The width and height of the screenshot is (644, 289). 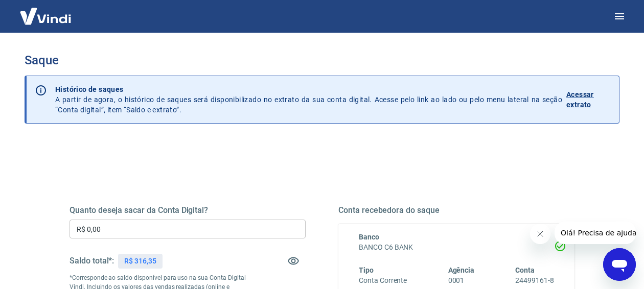 I want to click on h5: Saldo total*:, so click(x=92, y=261).